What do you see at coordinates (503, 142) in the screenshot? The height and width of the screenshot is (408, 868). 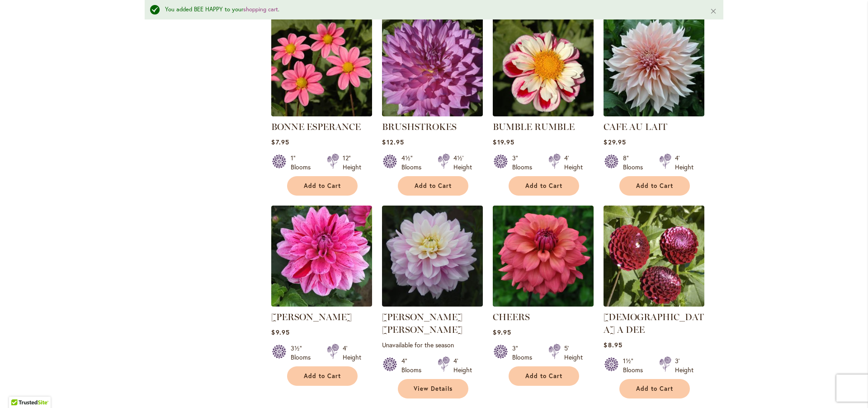 I see `span: $19.95` at bounding box center [503, 142].